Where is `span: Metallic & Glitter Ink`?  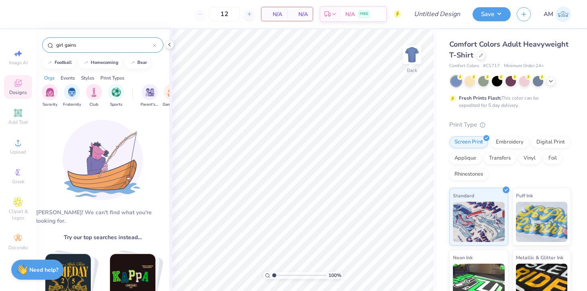
span: Metallic & Glitter Ink is located at coordinates (539, 257).